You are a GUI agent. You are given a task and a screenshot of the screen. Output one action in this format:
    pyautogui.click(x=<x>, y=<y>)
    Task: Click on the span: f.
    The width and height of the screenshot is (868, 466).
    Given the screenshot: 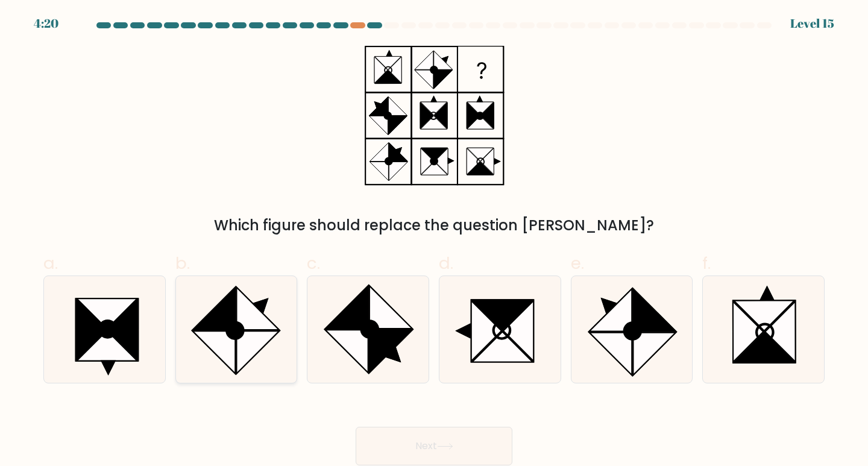 What is the action you would take?
    pyautogui.click(x=706, y=263)
    